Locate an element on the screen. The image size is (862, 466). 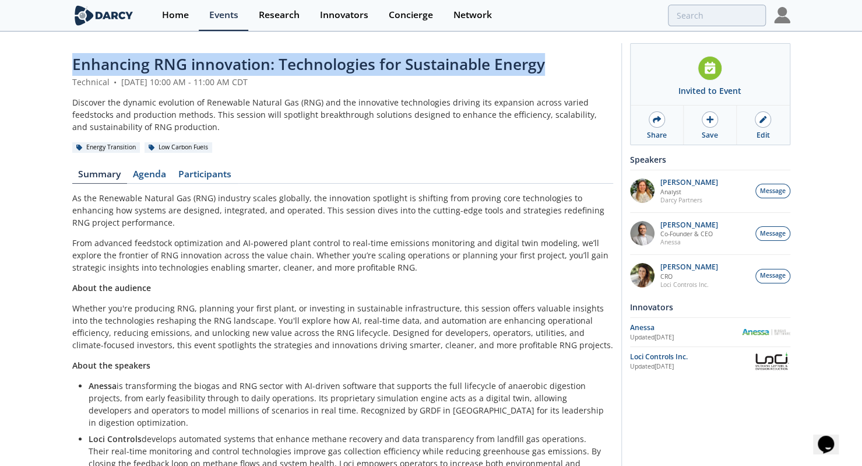
a: Participants is located at coordinates (205, 177).